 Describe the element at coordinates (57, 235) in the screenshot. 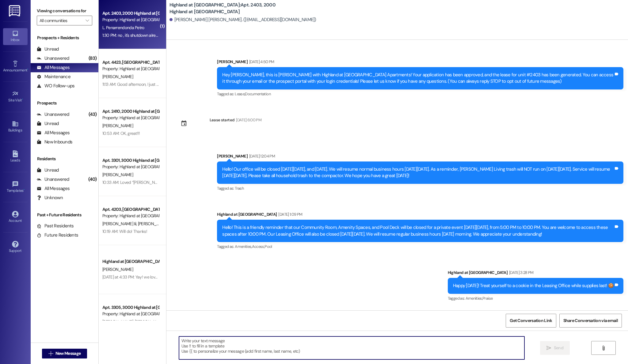

I see `div: Future Residents` at that location.